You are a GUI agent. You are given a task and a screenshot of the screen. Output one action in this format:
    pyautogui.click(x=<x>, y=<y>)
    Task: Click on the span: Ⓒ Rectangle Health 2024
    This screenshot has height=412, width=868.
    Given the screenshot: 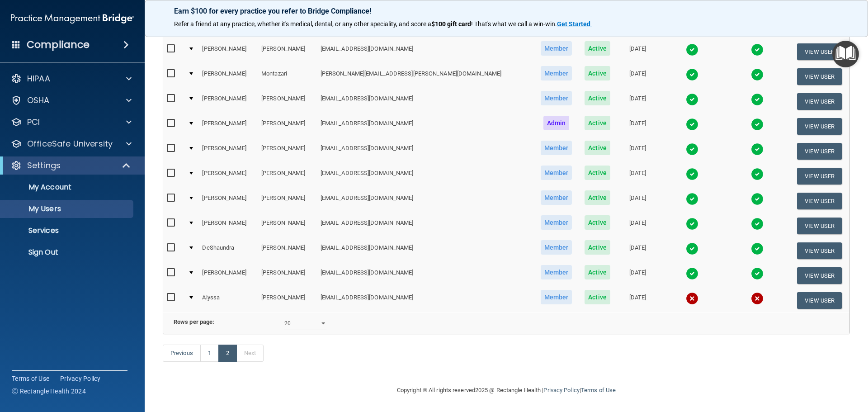 What is the action you would take?
    pyautogui.click(x=49, y=391)
    